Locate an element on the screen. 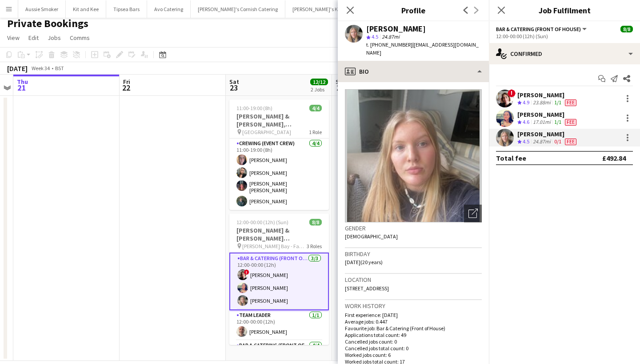  div: 2 Jobs is located at coordinates (319, 89).